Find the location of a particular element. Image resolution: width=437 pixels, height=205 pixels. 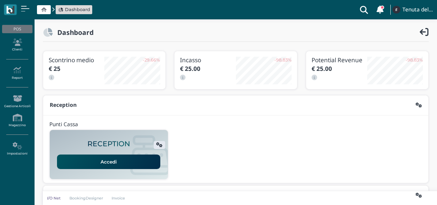

p: I/O Net is located at coordinates (54, 198).